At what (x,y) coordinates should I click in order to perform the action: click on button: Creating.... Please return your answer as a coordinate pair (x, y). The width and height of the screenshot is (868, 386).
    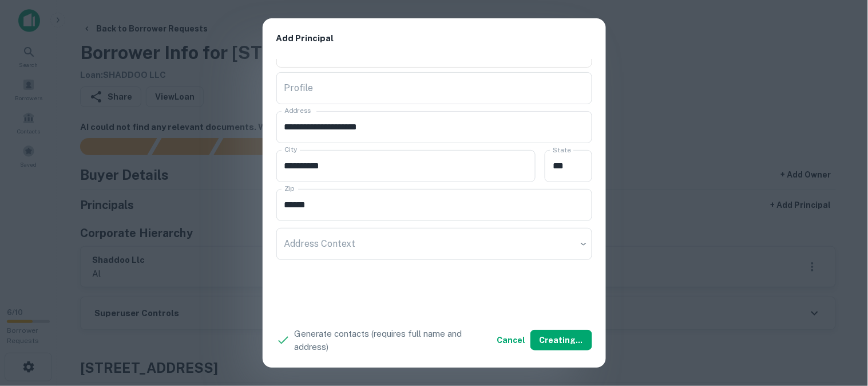
    Looking at the image, I should click on (561, 340).